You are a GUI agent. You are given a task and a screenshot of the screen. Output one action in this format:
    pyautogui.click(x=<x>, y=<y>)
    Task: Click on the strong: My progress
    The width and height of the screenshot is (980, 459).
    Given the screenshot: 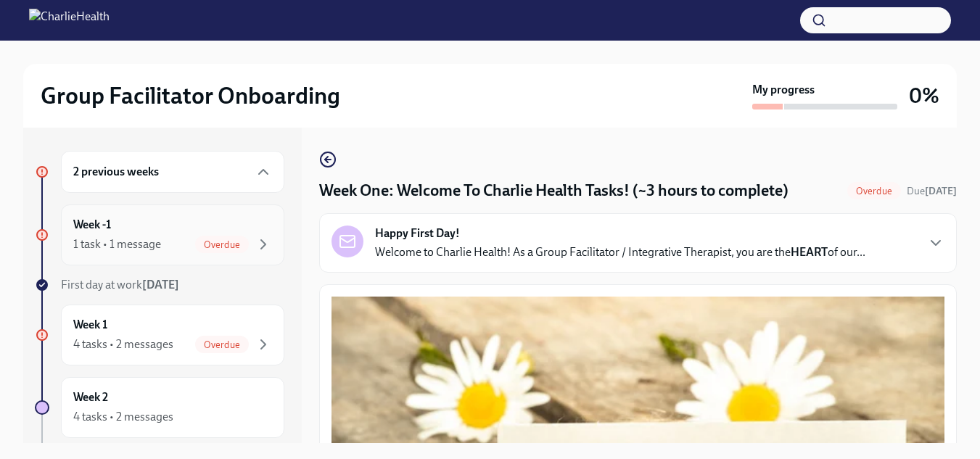 What is the action you would take?
    pyautogui.click(x=783, y=90)
    